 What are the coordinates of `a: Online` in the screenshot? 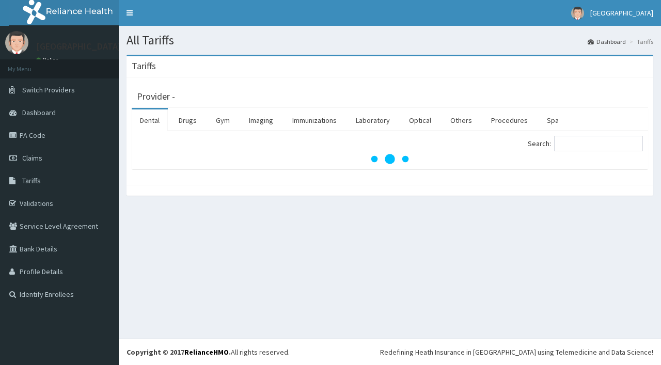 It's located at (49, 60).